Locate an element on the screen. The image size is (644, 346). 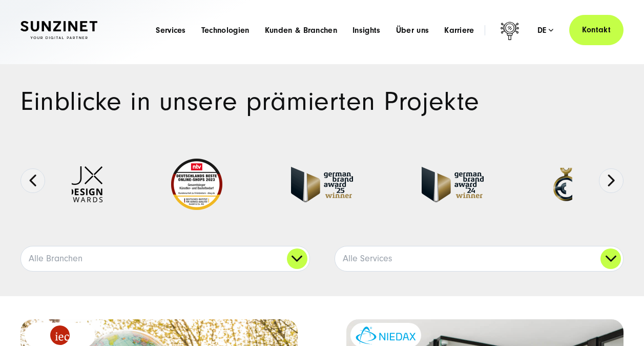
img: Deutschlands beste Online Shops 2023 - boesner - Kunde - SUNZINET is located at coordinates (197, 184).